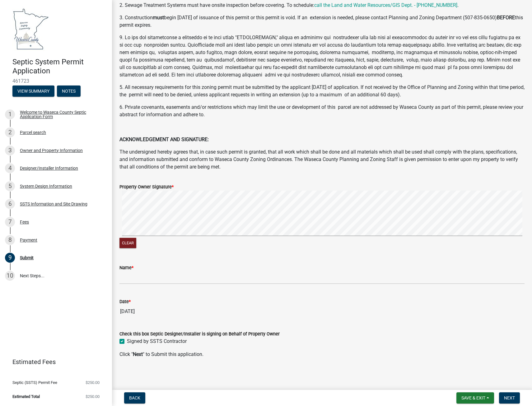 The width and height of the screenshot is (532, 406). What do you see at coordinates (10, 258) in the screenshot?
I see `div: 9` at bounding box center [10, 258].